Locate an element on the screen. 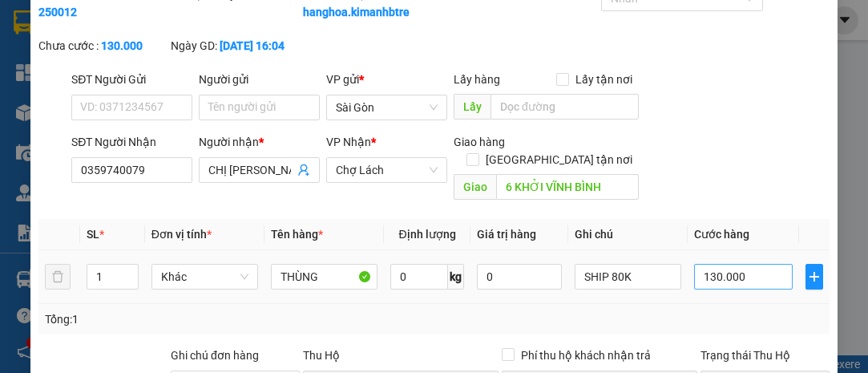 This screenshot has width=868, height=373. span: Lấy hàng is located at coordinates (477, 79).